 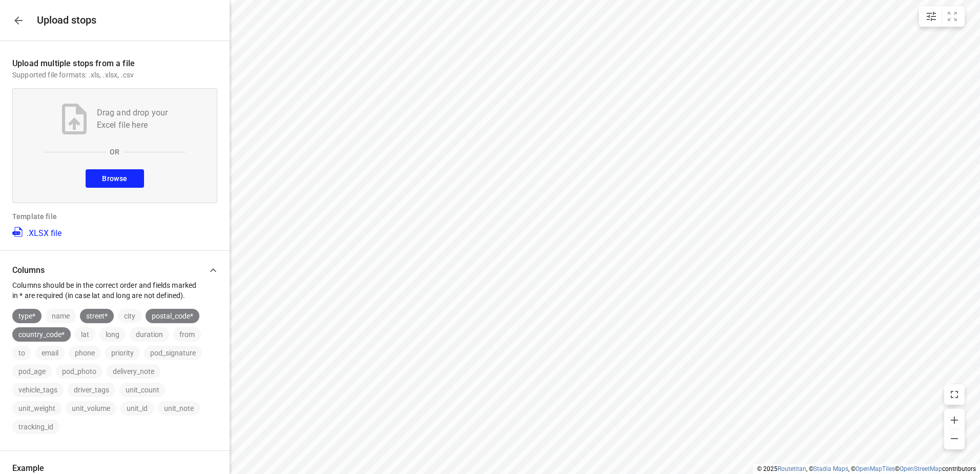 What do you see at coordinates (173, 353) in the screenshot?
I see `span: pod_signature` at bounding box center [173, 353].